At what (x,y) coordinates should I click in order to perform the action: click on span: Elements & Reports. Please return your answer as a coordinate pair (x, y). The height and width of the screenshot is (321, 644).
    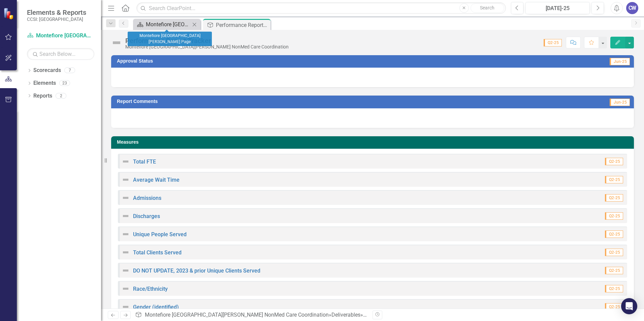
    Looking at the image, I should click on (56, 12).